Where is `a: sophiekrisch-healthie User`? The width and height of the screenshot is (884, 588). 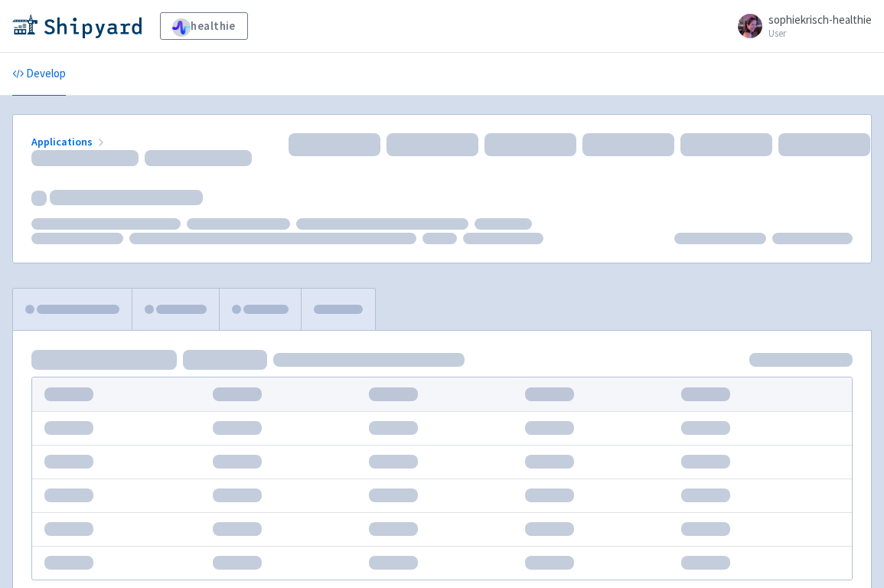 a: sophiekrisch-healthie User is located at coordinates (800, 26).